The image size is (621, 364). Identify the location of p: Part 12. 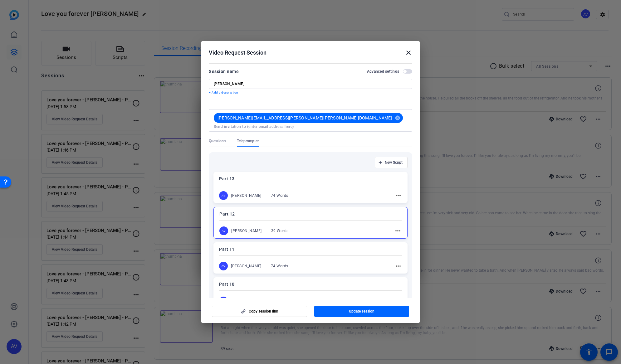
(311, 214).